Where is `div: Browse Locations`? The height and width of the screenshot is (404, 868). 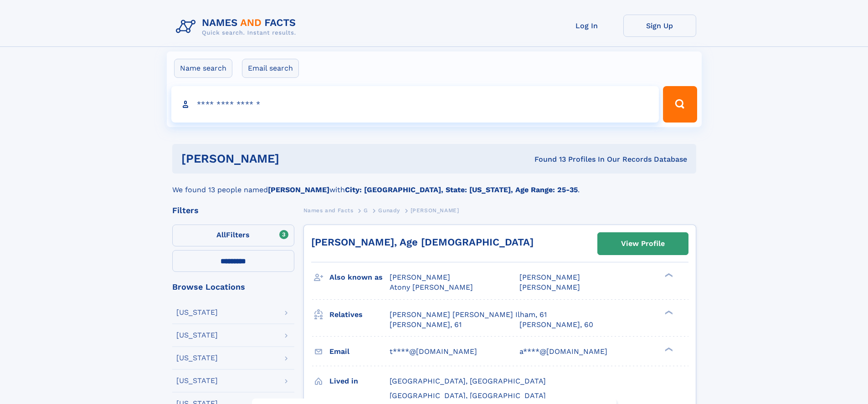 div: Browse Locations is located at coordinates (233, 287).